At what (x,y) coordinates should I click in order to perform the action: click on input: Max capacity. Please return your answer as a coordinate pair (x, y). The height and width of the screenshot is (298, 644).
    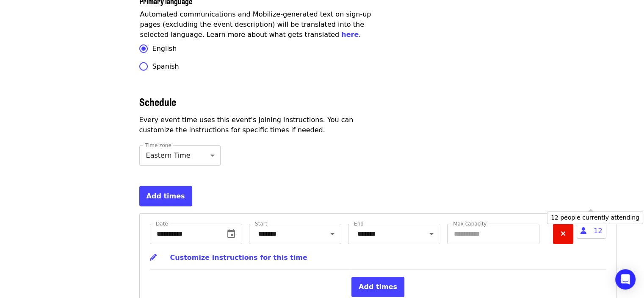
    Looking at the image, I should click on (493, 234).